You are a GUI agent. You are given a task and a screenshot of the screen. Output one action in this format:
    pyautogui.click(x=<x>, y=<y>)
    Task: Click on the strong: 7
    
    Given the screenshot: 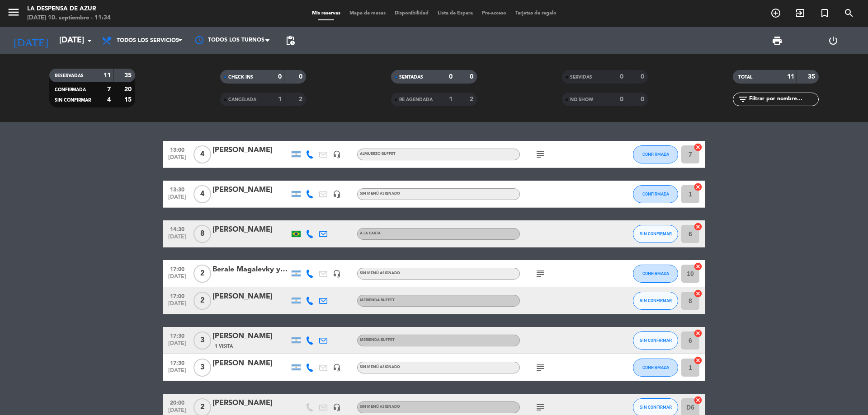 What is the action you would take?
    pyautogui.click(x=109, y=90)
    